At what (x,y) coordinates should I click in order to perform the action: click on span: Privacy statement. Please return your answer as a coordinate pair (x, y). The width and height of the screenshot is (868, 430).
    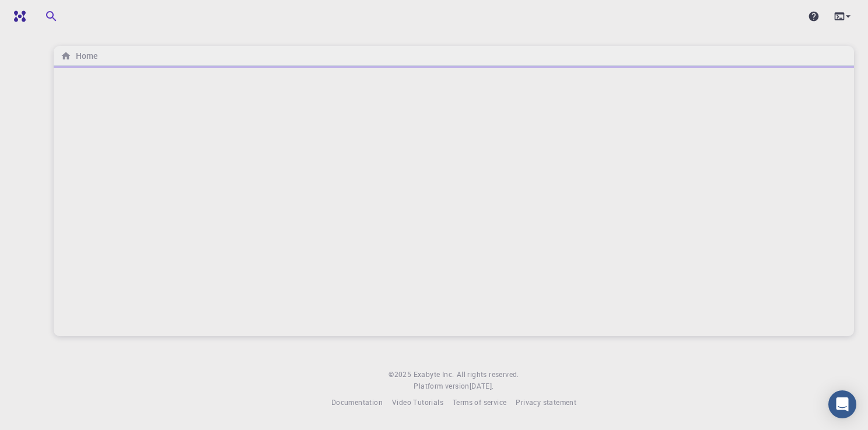
    Looking at the image, I should click on (546, 403).